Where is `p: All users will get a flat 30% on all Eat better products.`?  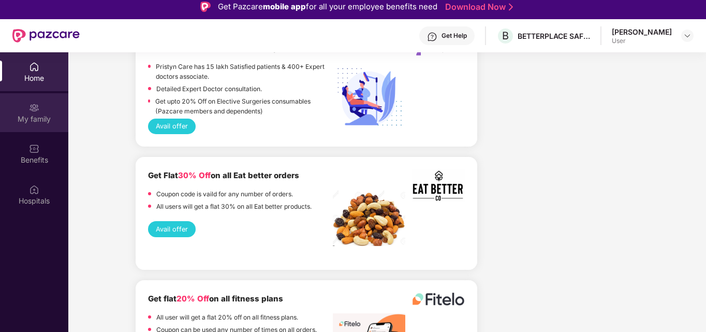
p: All users will get a flat 30% on all Eat better products. is located at coordinates (234, 206).